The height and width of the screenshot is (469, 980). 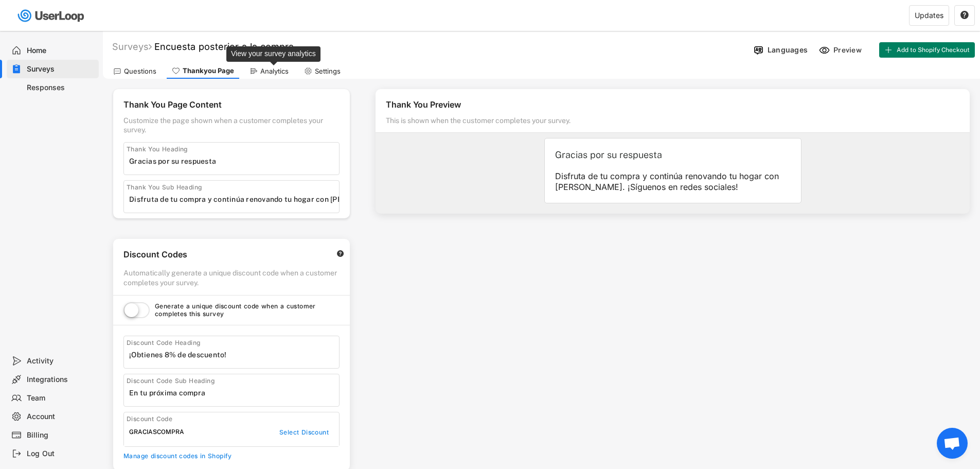 I want to click on div: Billing, so click(x=61, y=435).